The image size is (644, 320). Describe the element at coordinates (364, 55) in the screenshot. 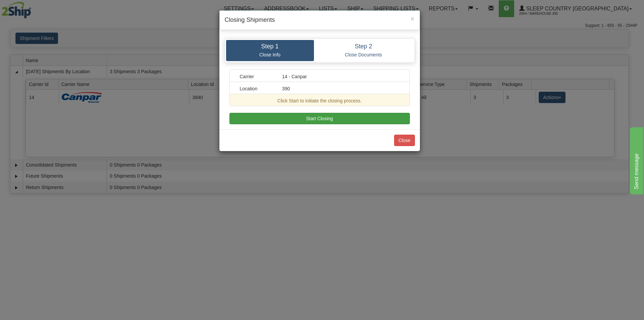

I see `p: Close Documents` at that location.